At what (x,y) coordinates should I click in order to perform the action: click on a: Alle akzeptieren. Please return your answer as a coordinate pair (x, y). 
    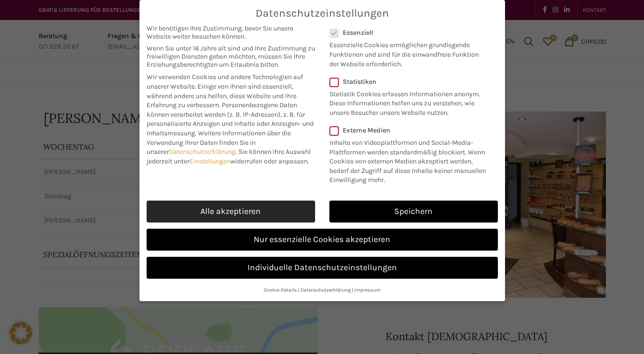
    Looking at the image, I should click on (231, 211).